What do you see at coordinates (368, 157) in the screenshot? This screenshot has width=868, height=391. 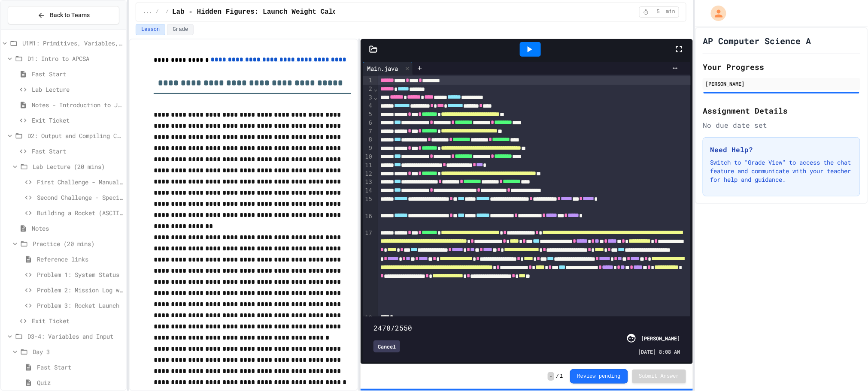 I see `div: 10` at bounding box center [368, 157].